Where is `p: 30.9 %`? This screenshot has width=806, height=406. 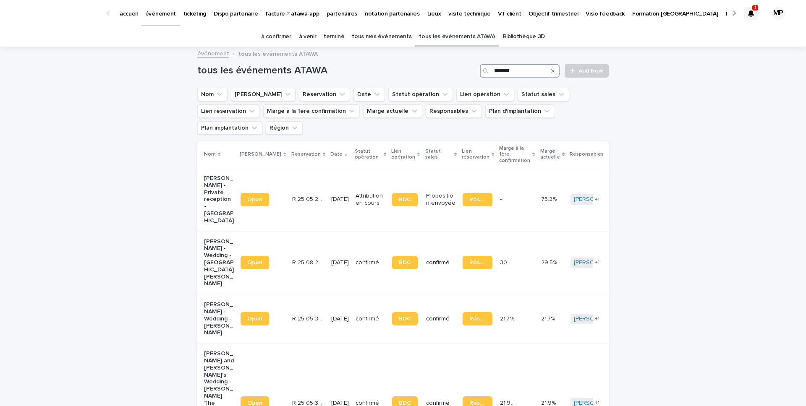
p: 30.9 % is located at coordinates (508, 262).